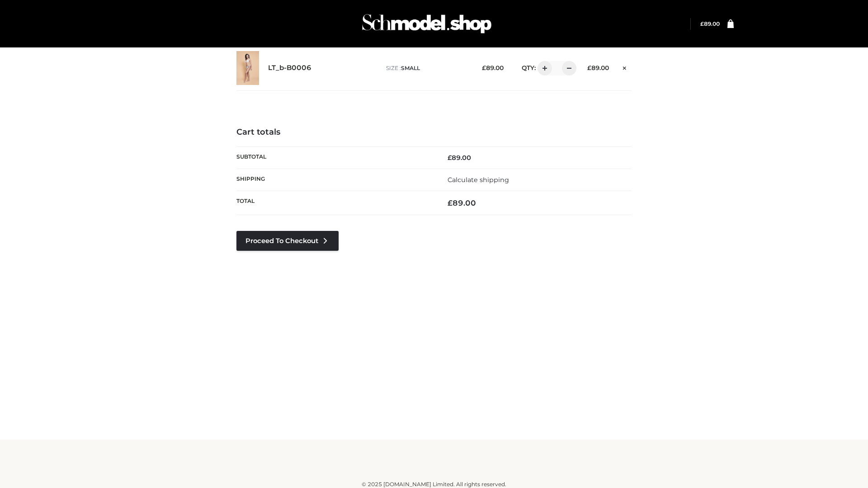 The height and width of the screenshot is (488, 868). Describe the element at coordinates (287, 241) in the screenshot. I see `a: Proceed to Checkout` at that location.